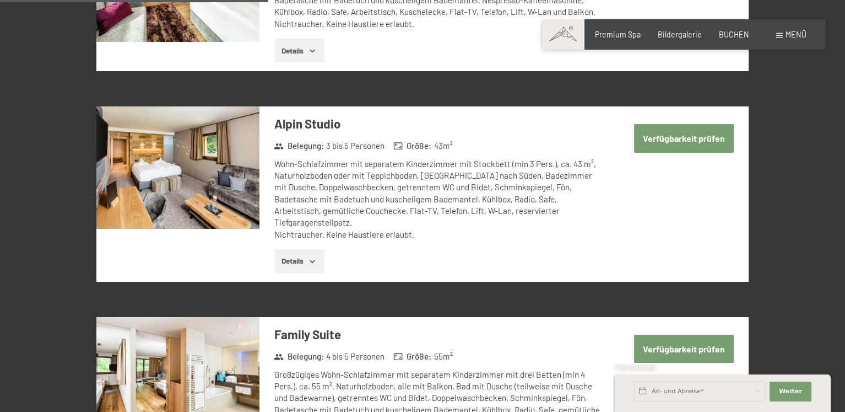 Image resolution: width=845 pixels, height=412 pixels. What do you see at coordinates (438, 123) in the screenshot?
I see `h3: Alpin Studio` at bounding box center [438, 123].